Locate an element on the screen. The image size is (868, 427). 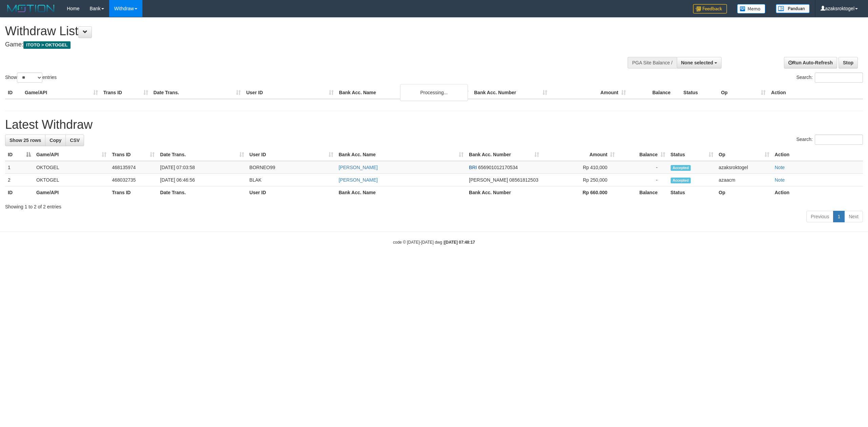
th: Op: activate to sort column ascending is located at coordinates (744, 155).